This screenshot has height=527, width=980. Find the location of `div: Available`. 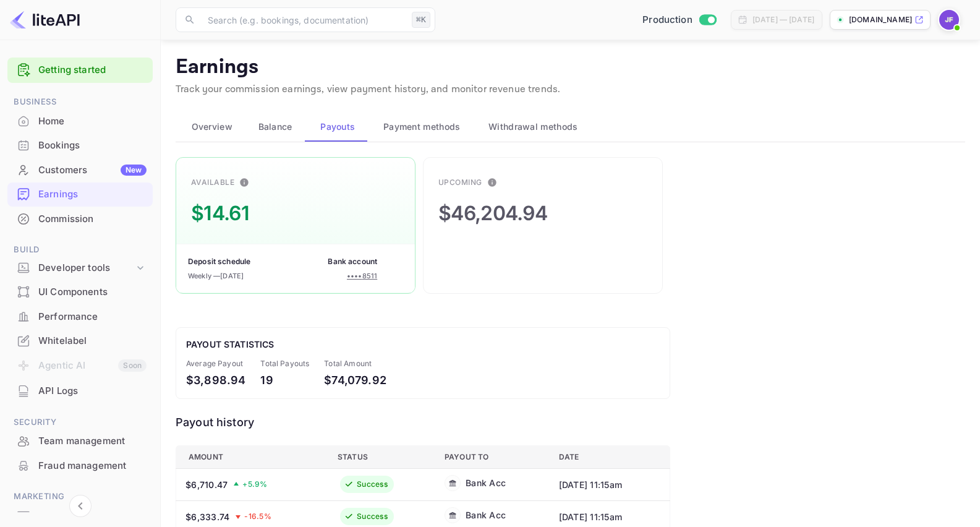

div: Available is located at coordinates (213, 182).